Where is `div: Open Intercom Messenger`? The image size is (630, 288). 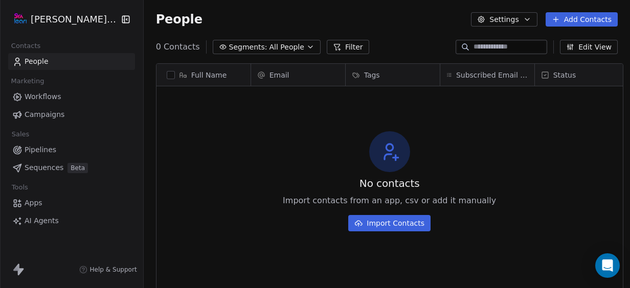 div: Open Intercom Messenger is located at coordinates (608, 266).